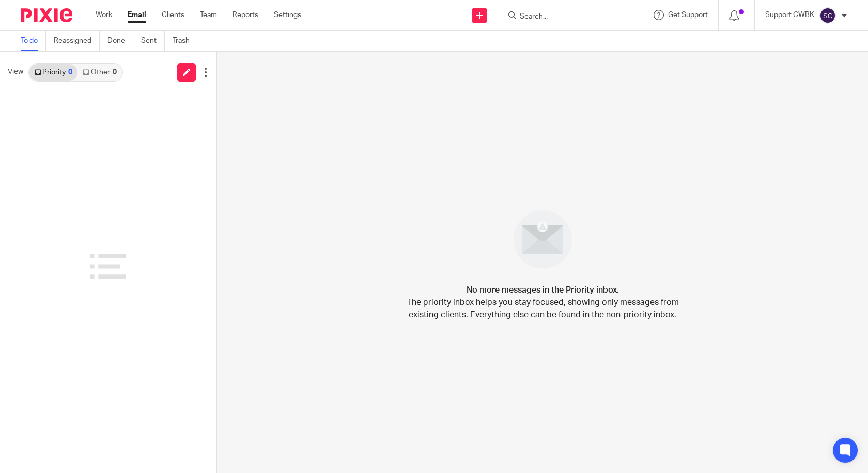  What do you see at coordinates (542, 239) in the screenshot?
I see `img: image` at bounding box center [542, 239].